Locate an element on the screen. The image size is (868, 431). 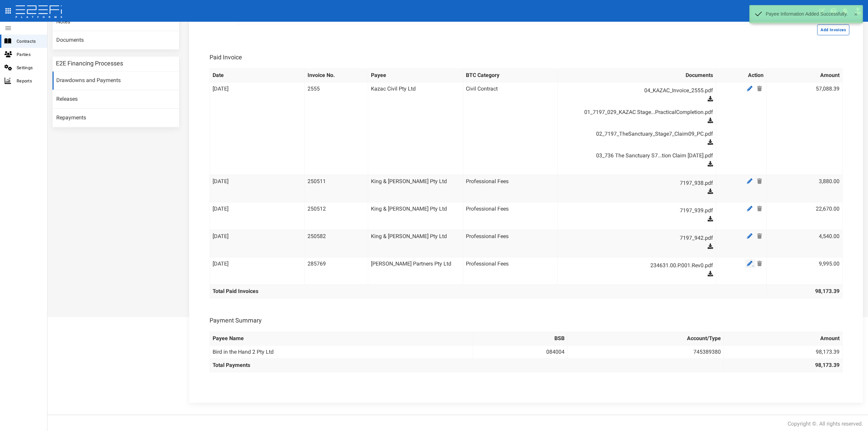
a: 01_7197_029_KAZAC Stage...PracticalCompletion.pdf is located at coordinates (640, 112).